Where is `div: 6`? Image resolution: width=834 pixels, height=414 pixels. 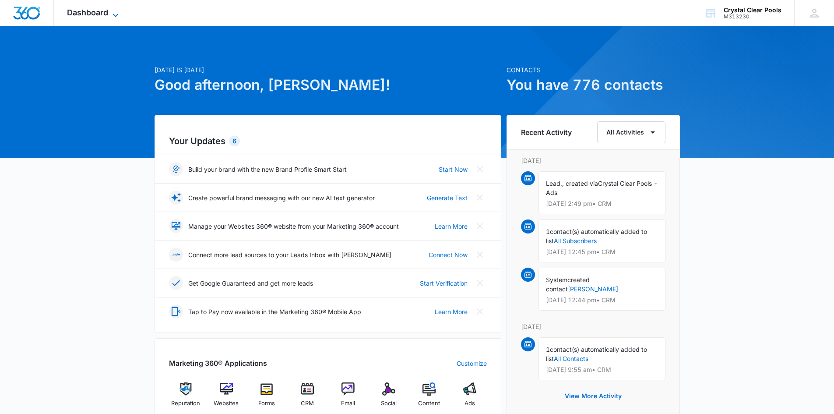
div: 6 is located at coordinates (234, 141).